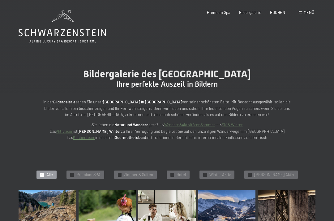  I want to click on strong: Natur und Wandern, so click(132, 125).